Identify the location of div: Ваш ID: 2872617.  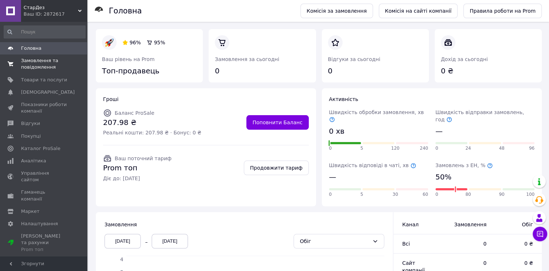
(55, 14).